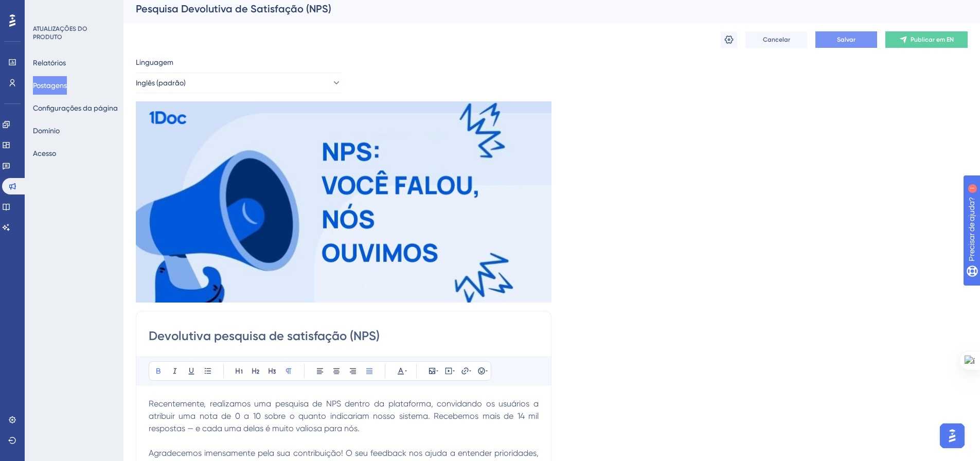 The height and width of the screenshot is (461, 980). I want to click on button: Relatórios, so click(49, 62).